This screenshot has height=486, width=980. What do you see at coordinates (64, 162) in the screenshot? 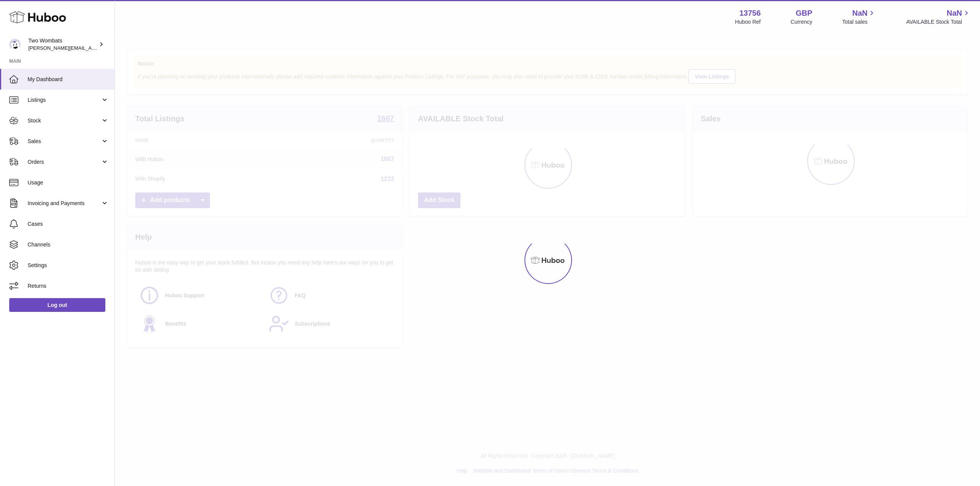
I see `span: Orders` at bounding box center [64, 162].